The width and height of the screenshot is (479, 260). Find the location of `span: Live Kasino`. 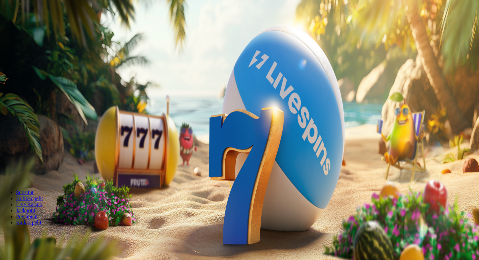

span: Live Kasino is located at coordinates (29, 204).